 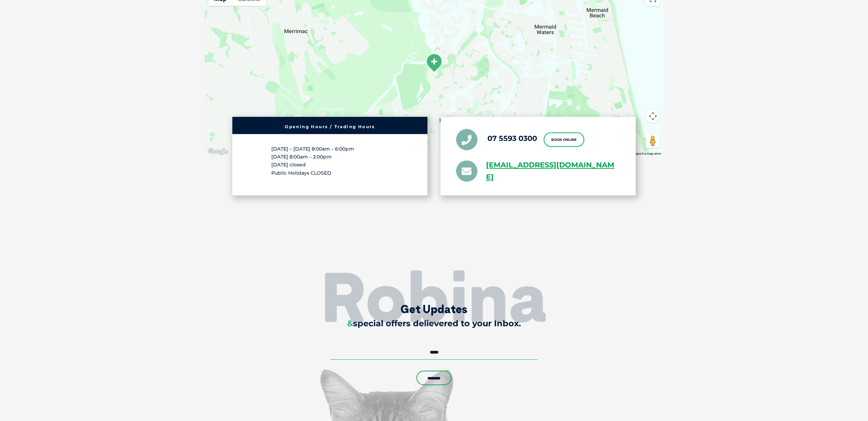 I want to click on a: 07 5593 0300, so click(x=512, y=138).